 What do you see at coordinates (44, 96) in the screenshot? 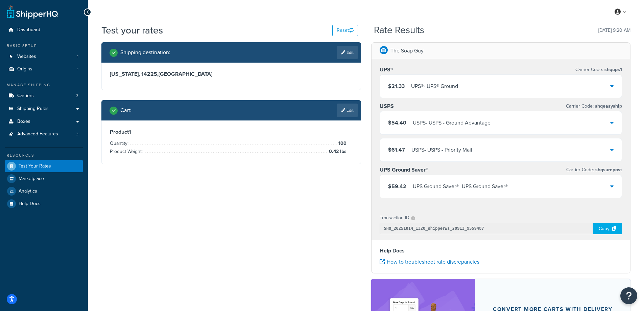
I see `a: Carriers3` at bounding box center [44, 96].